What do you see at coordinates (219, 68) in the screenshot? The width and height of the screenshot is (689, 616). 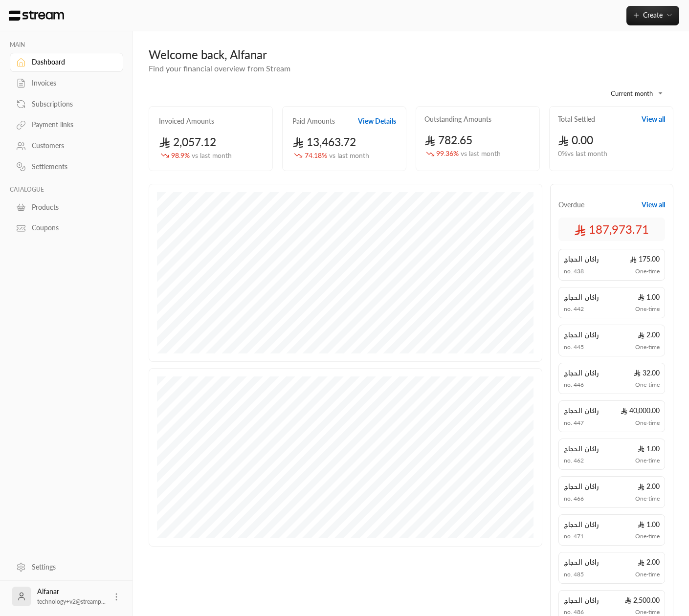 I see `span: Find your financial overview from Stream` at bounding box center [219, 68].